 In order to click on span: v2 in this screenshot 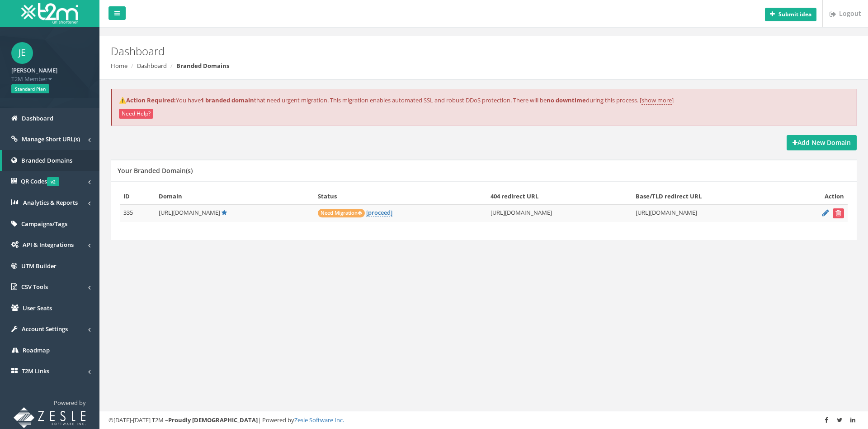, I will do `click(53, 182)`.